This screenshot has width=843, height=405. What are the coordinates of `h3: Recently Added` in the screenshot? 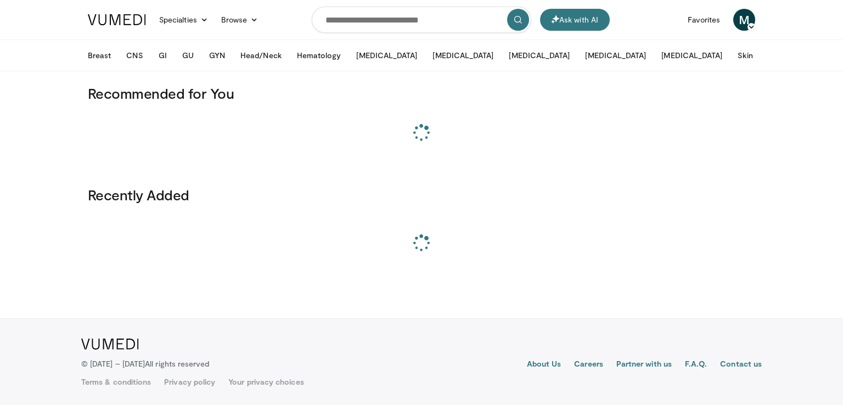 It's located at (422, 195).